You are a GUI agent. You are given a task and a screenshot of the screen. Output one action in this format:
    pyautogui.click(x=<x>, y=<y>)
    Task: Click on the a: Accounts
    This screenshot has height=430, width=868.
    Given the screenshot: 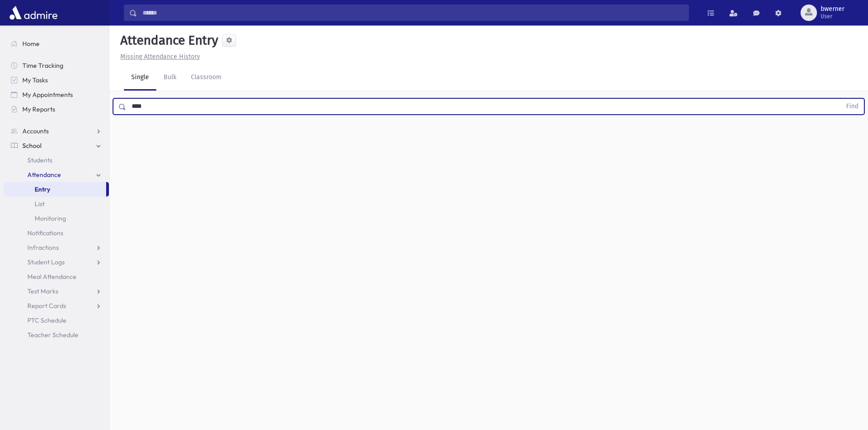 What is the action you would take?
    pyautogui.click(x=56, y=132)
    